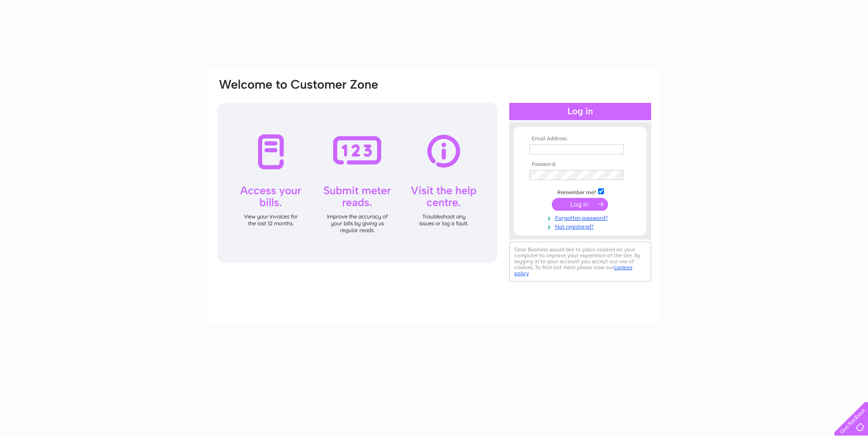  Describe the element at coordinates (580, 205) in the screenshot. I see `input: Submit` at that location.